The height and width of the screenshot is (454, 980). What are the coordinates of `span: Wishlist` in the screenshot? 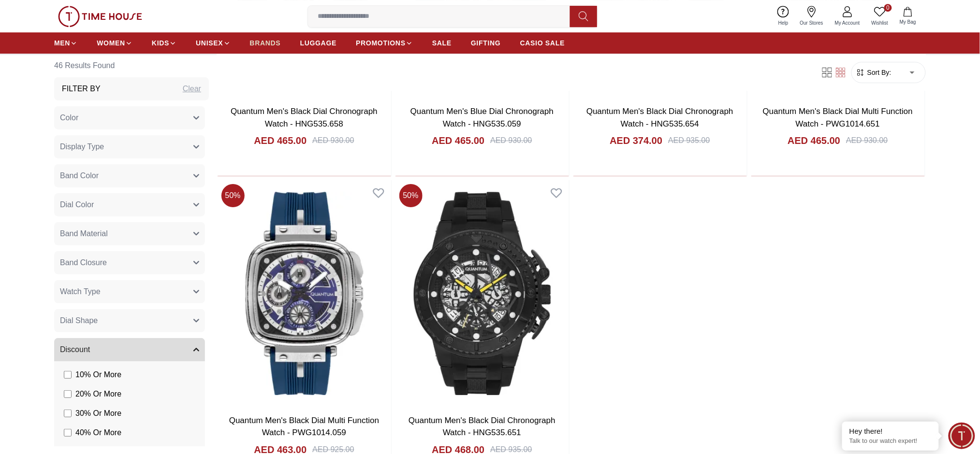 It's located at (880, 23).